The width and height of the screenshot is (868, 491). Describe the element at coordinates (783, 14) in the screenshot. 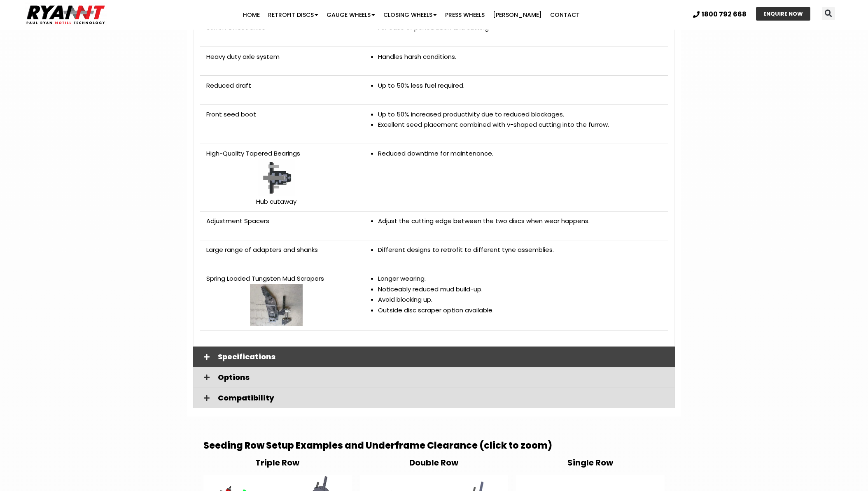

I see `a: ENQUIRE NOW` at that location.